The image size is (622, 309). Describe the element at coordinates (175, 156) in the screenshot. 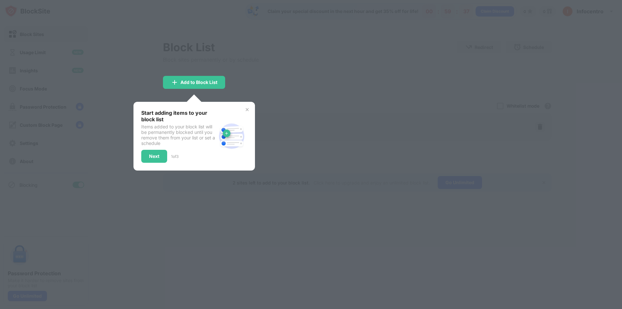

I see `div: 1 of 3` at that location.